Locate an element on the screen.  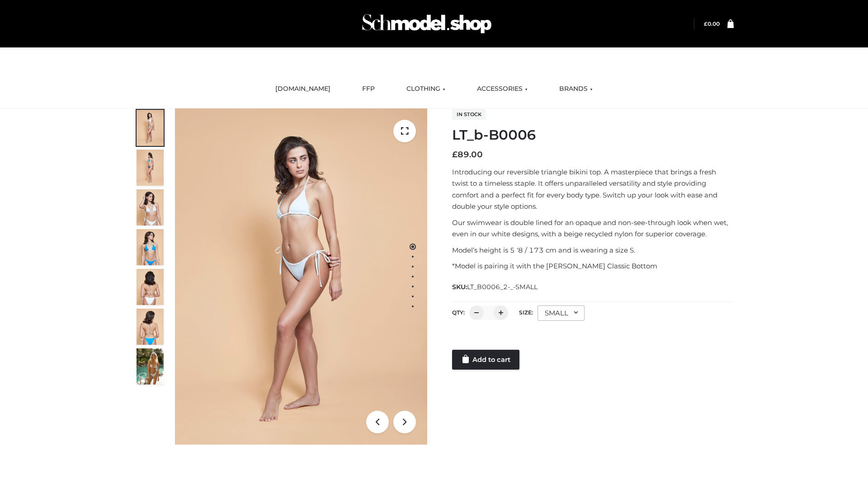
label: Size: is located at coordinates (526, 313).